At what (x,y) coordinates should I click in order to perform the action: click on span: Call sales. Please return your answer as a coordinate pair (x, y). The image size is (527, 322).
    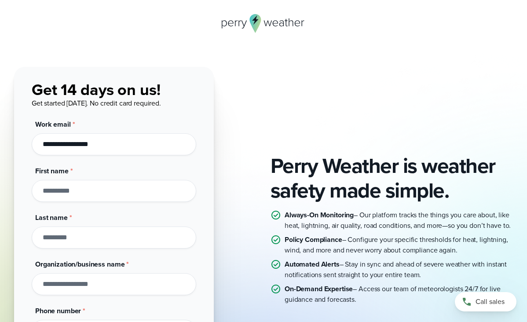
    Looking at the image, I should click on (490, 302).